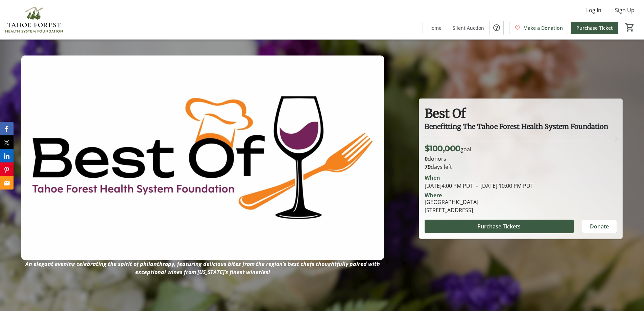 This screenshot has height=311, width=644. Describe the element at coordinates (499, 226) in the screenshot. I see `span: Purchase Tickets` at that location.